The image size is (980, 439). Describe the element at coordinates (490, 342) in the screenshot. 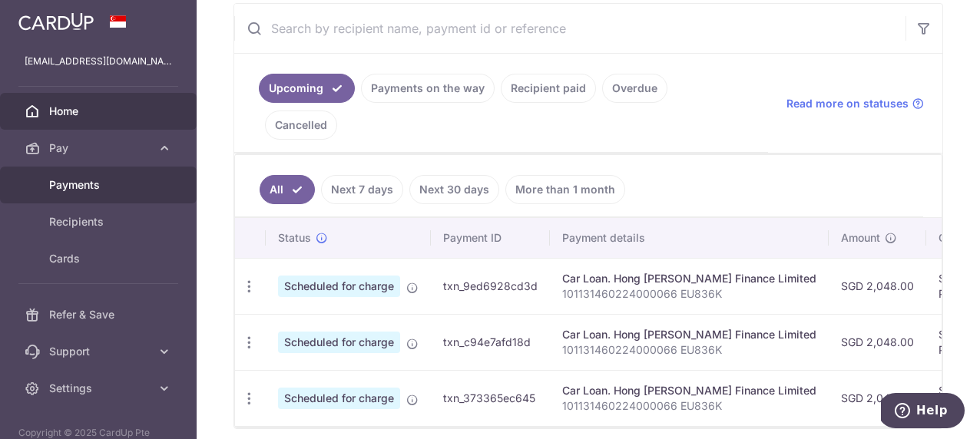

I see `td: txn_c94e7afd18d` at that location.